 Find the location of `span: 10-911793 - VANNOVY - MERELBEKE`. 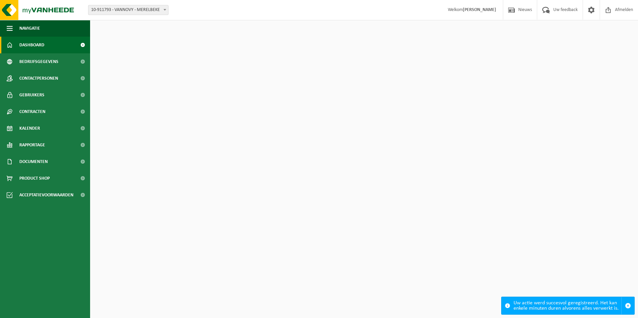

span: 10-911793 - VANNOVY - MERELBEKE is located at coordinates (128, 10).